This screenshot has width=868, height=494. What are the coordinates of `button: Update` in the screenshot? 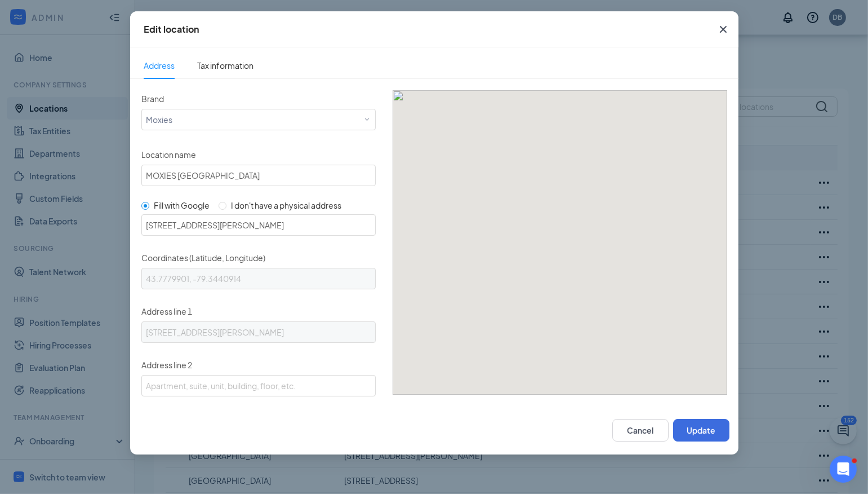 It's located at (701, 430).